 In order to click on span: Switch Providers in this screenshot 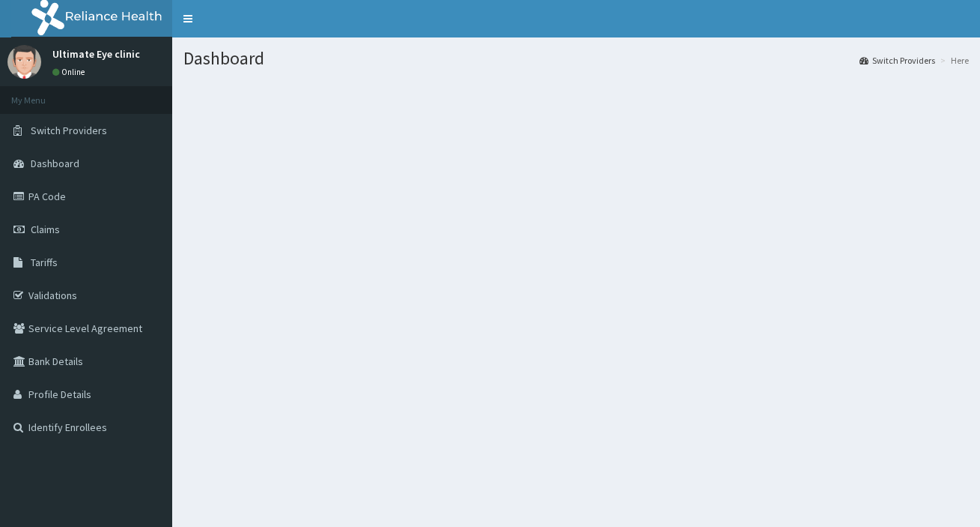, I will do `click(69, 130)`.